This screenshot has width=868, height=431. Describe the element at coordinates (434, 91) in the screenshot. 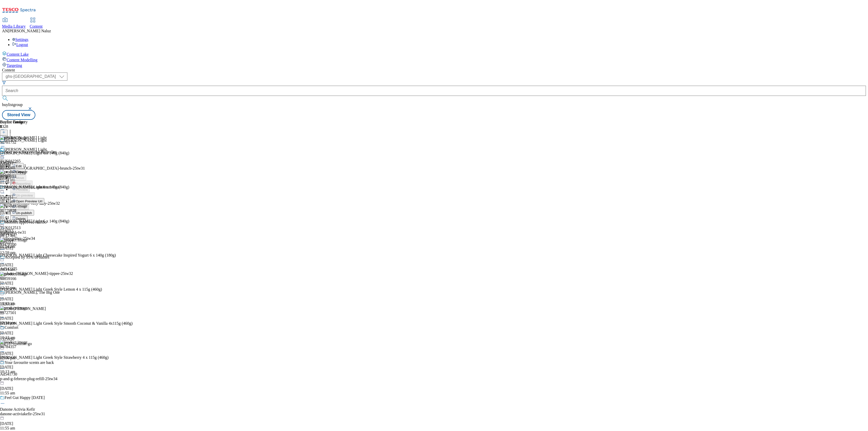

I see `input: Search` at that location.